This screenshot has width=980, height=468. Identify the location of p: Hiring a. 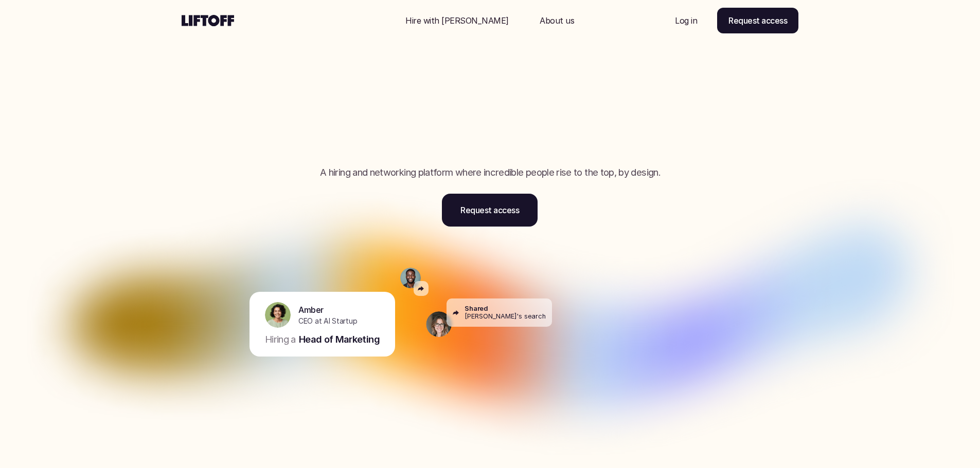
(281, 340).